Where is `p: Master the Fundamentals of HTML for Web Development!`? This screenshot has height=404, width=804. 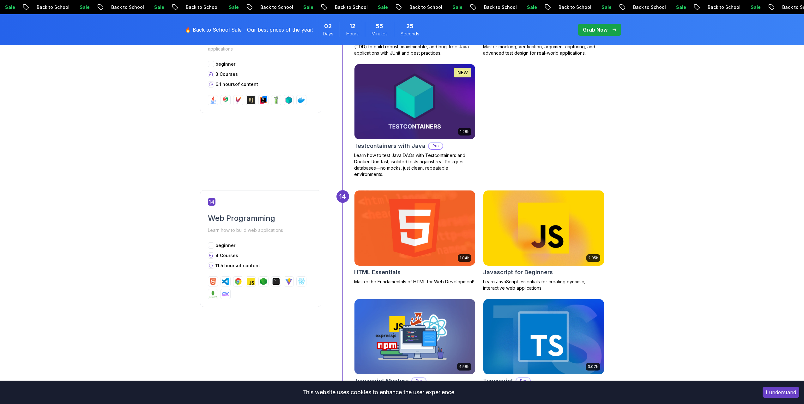 p: Master the Fundamentals of HTML for Web Development! is located at coordinates (415, 282).